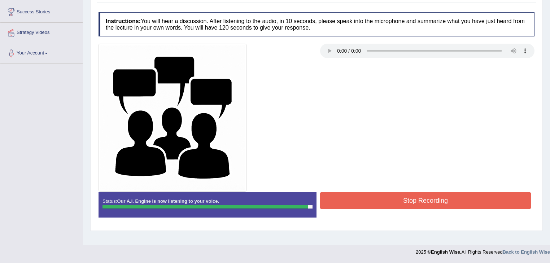  What do you see at coordinates (483, 250) in the screenshot?
I see `div: 2025 © All Rights Reserved` at bounding box center [483, 250].